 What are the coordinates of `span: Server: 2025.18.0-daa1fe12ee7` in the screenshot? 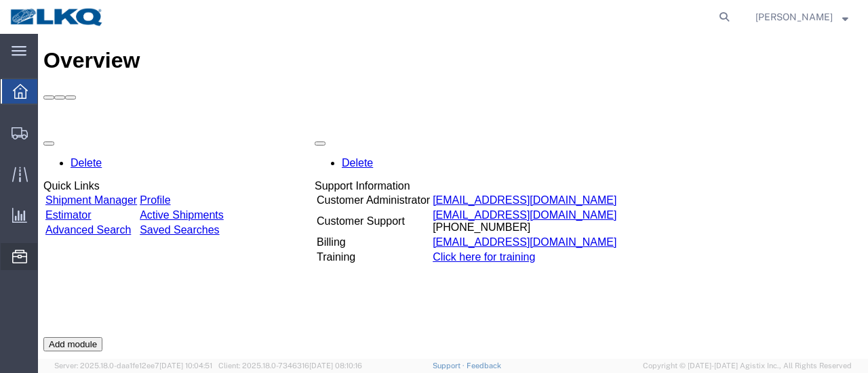 It's located at (133, 366).